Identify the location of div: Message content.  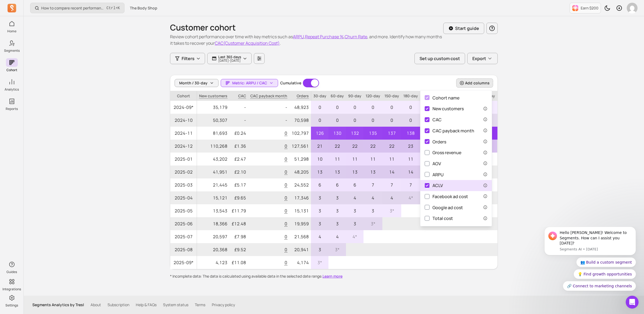
(60, 11).